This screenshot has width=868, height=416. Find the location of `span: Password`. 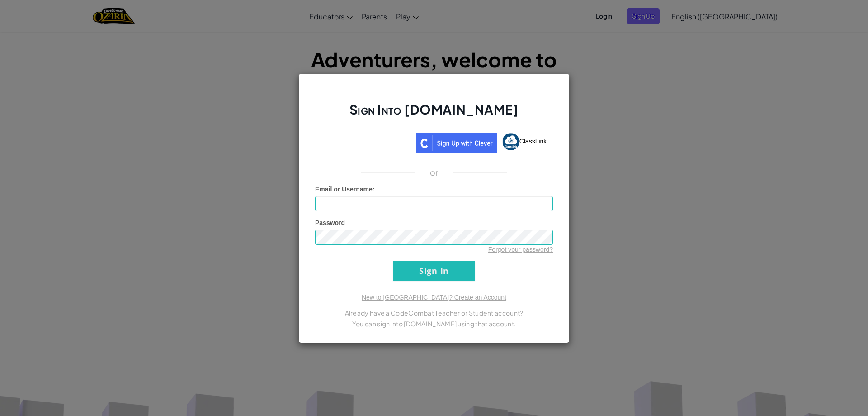

span: Password is located at coordinates (330, 223).